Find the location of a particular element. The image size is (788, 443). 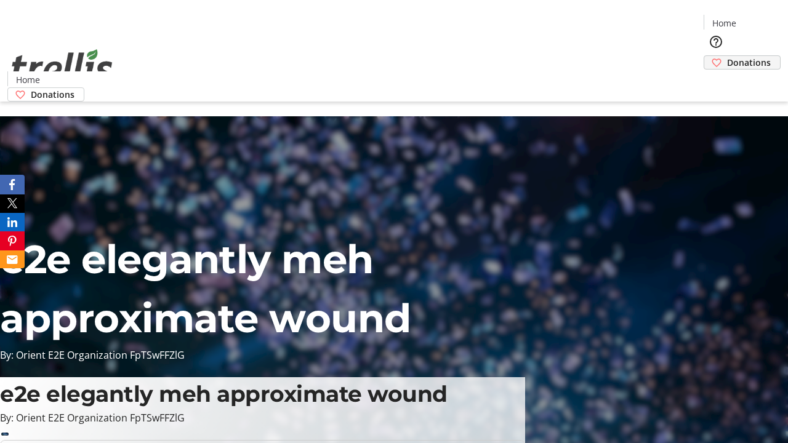

button: Cart is located at coordinates (716, 82).